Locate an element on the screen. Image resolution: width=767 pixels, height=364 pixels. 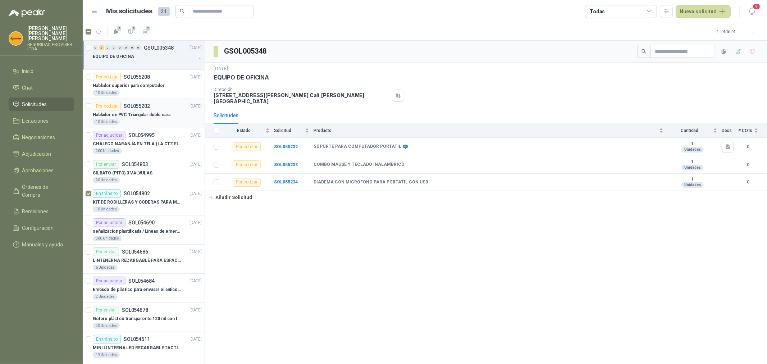
span: # COTs is located at coordinates (745, 131).